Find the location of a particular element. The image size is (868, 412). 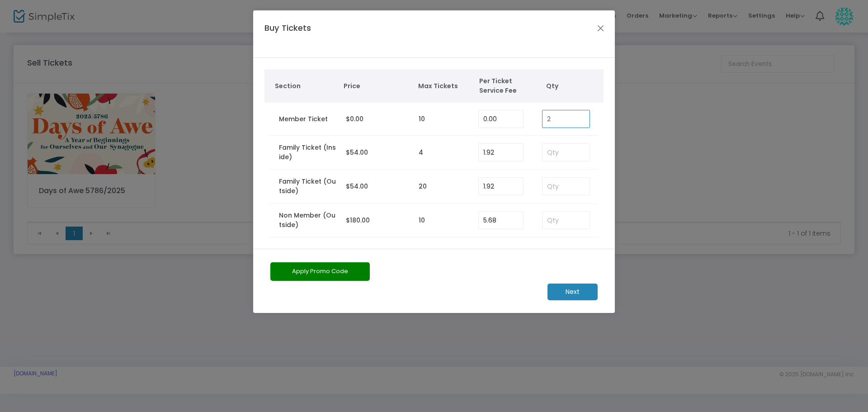

label: Non Member (Outside) is located at coordinates (308, 221).